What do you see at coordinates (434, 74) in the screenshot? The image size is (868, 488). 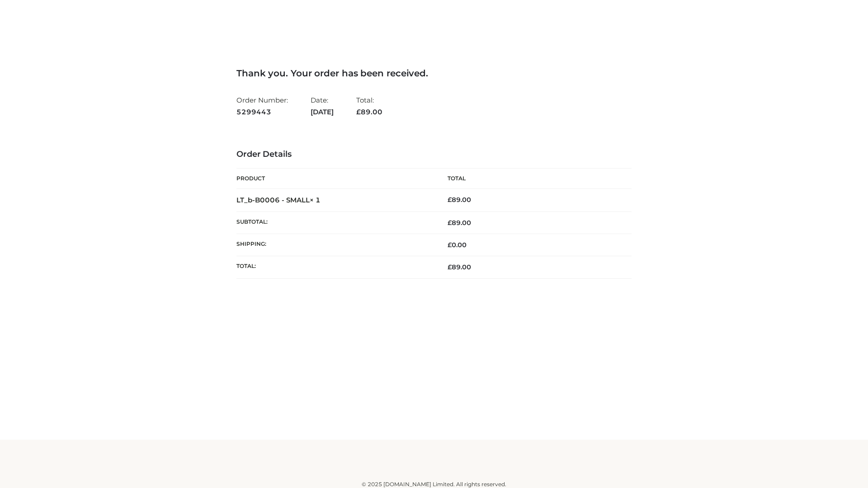 I see `h3: Thank you. Your order has been received.` at bounding box center [434, 74].